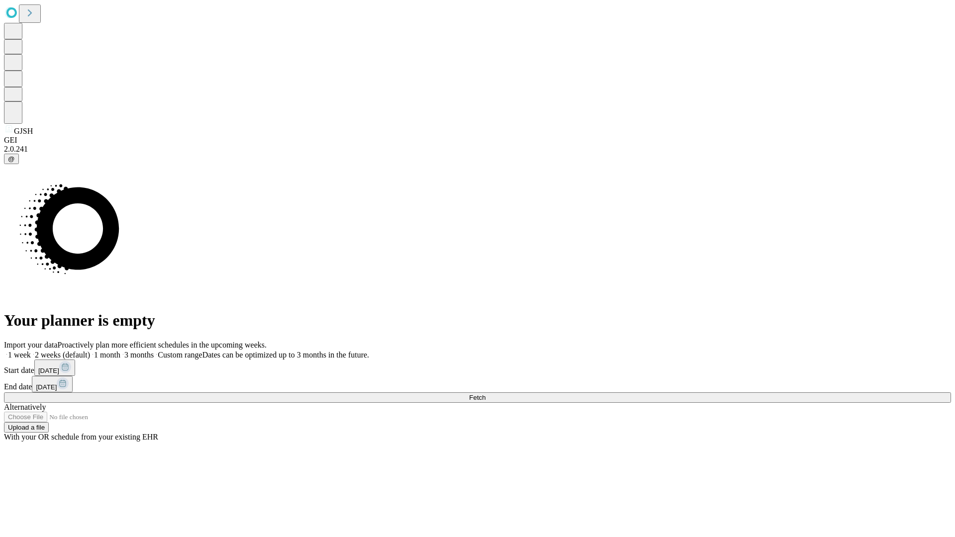 This screenshot has height=537, width=955. I want to click on span: Dates can be optimized up to 3 months in the future., so click(285, 355).